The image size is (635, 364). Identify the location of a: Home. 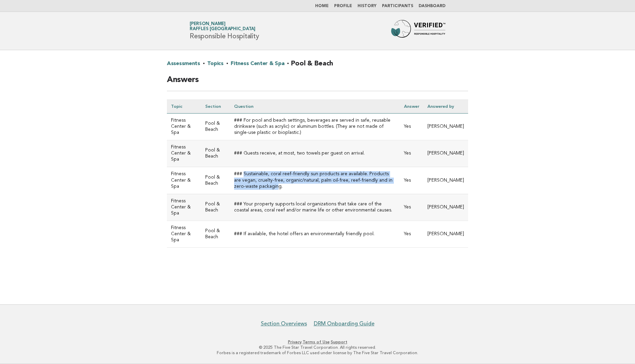
(322, 6).